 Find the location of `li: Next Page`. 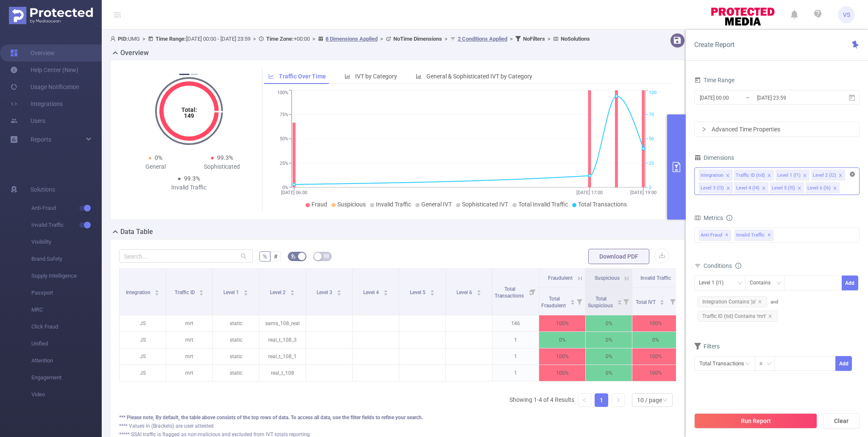

li: Next Page is located at coordinates (619, 400).